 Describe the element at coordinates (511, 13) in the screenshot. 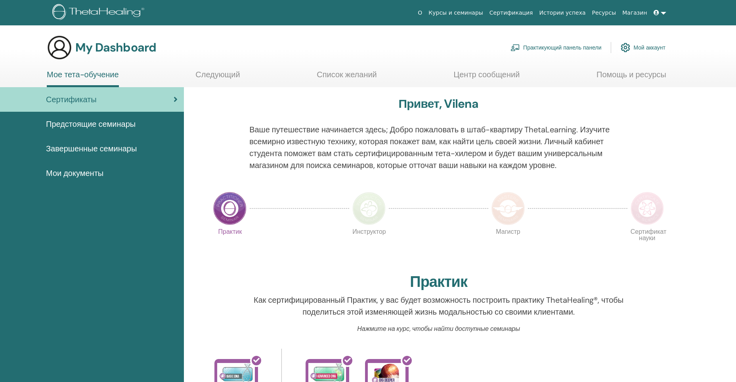

I see `a: Сертификация` at that location.